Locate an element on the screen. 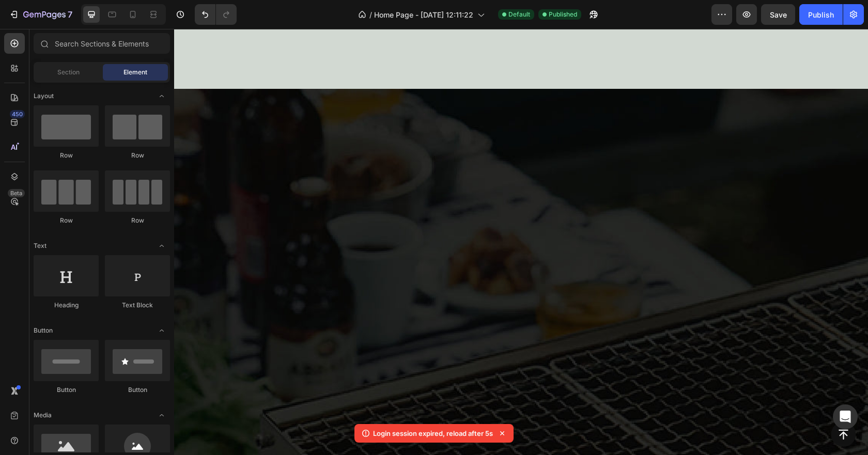  span: Section is located at coordinates (68, 72).